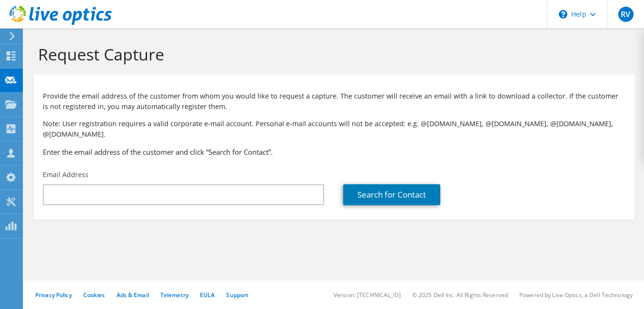 The image size is (644, 309). What do you see at coordinates (53, 295) in the screenshot?
I see `a: Privacy Policy` at bounding box center [53, 295].